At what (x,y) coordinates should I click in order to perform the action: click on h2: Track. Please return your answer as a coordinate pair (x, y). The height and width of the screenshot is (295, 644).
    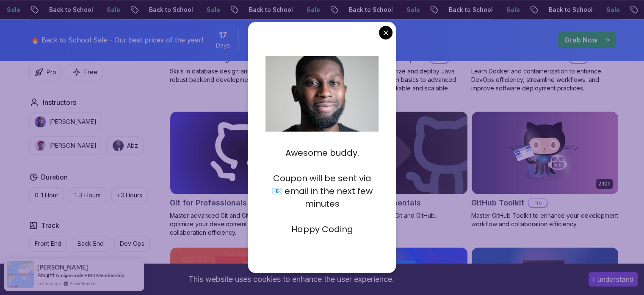
    Looking at the image, I should click on (50, 225).